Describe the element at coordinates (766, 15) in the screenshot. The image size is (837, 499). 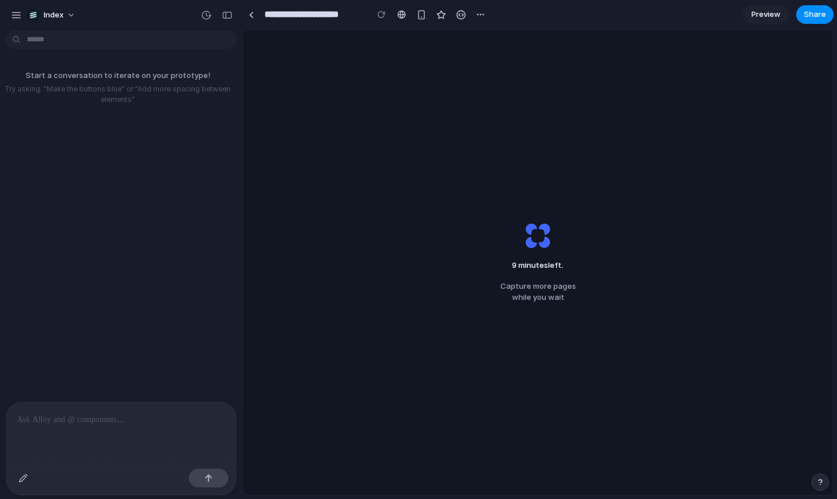
I see `span: Preview` at that location.